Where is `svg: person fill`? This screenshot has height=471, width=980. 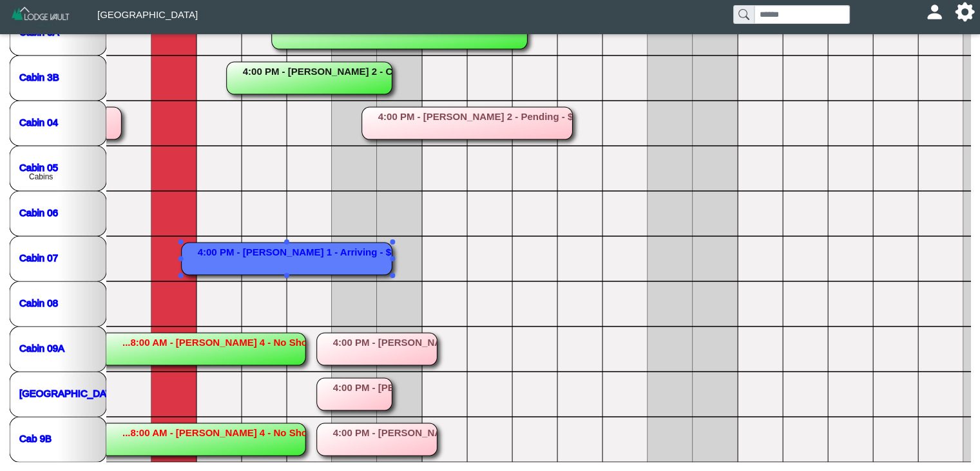 svg: person fill is located at coordinates (934, 12).